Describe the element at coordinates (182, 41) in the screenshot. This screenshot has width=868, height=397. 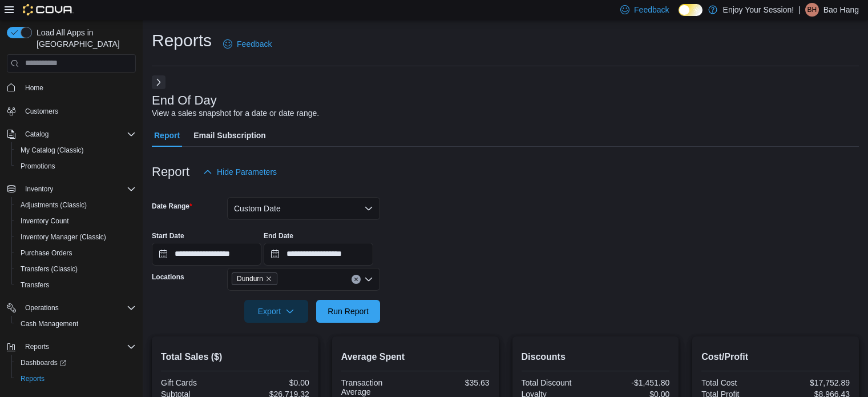
I see `h1: Reports` at that location.